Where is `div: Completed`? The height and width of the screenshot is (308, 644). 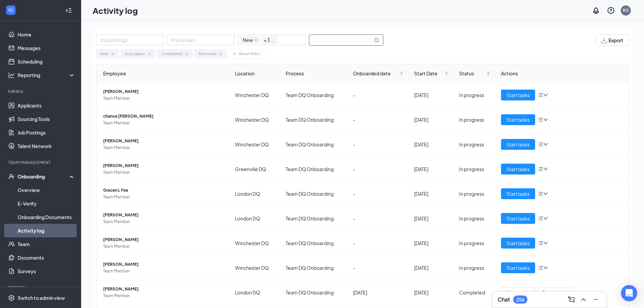 div: Completed is located at coordinates (475, 292).